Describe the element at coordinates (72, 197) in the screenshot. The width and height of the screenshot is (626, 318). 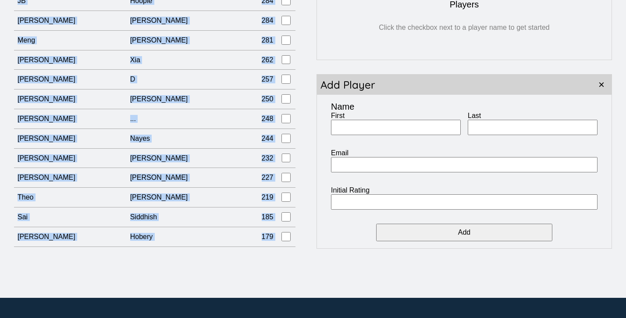
I see `td: Theo` at that location.